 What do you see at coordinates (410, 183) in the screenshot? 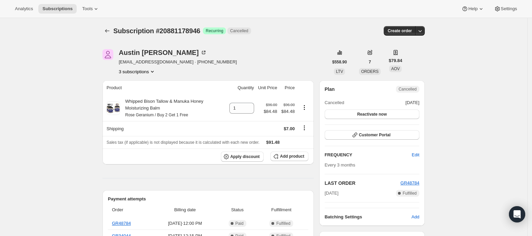
I see `span: GR48784` at bounding box center [410, 183].